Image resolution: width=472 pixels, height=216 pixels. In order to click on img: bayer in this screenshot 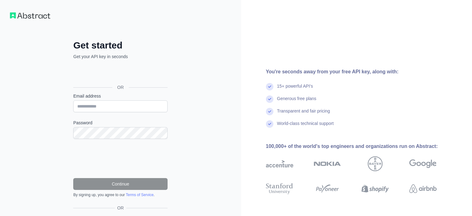, I will do `click(375, 164)`.